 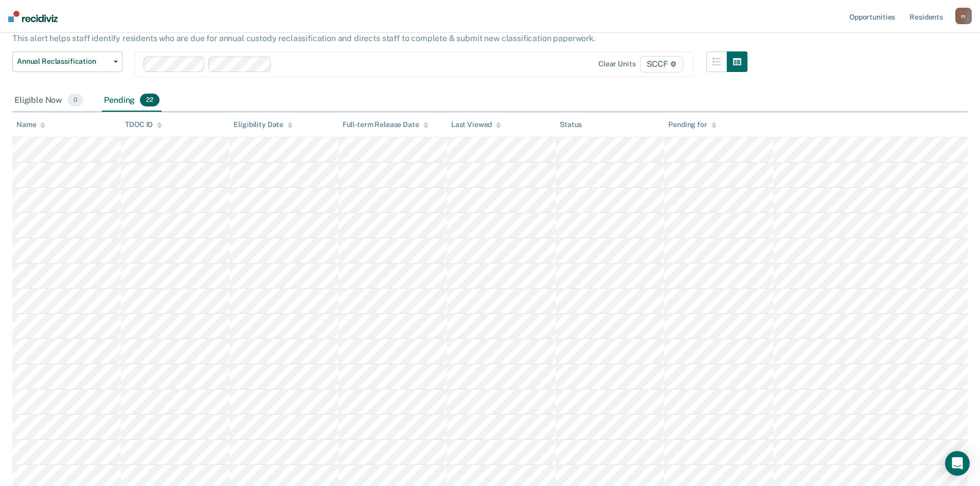 I want to click on img: Recidiviz, so click(x=33, y=16).